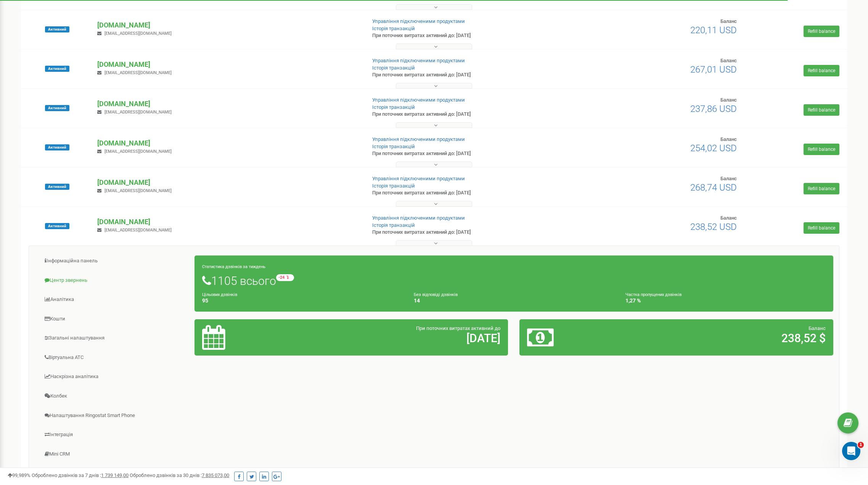 Image resolution: width=868 pixels, height=485 pixels. I want to click on a: Віртуальна АТС, so click(115, 357).